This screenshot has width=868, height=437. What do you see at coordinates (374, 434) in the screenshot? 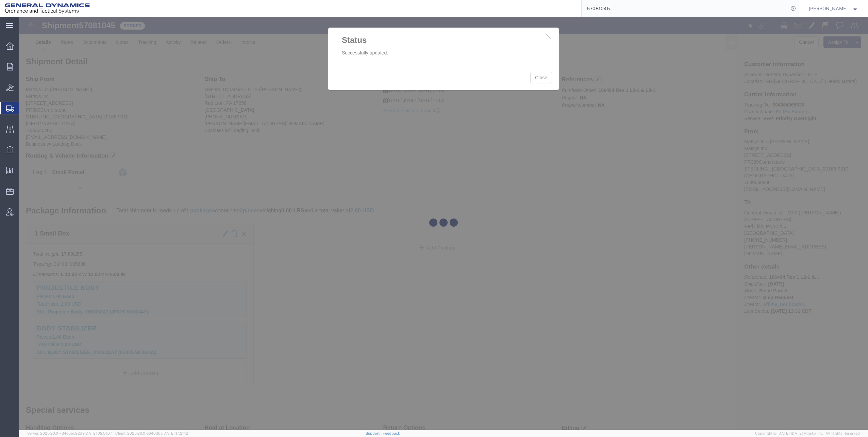
I see `a: Support` at bounding box center [374, 434].